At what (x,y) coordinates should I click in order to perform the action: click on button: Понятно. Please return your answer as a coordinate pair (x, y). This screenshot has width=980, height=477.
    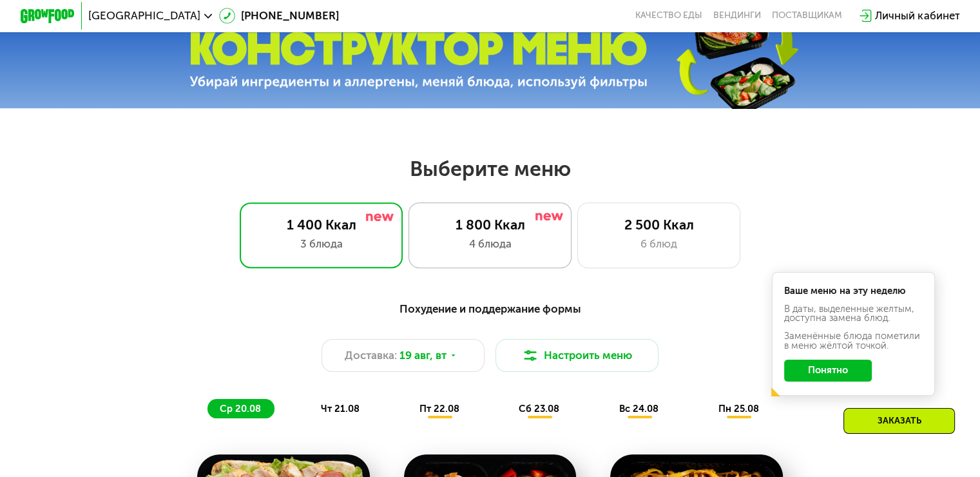
    Looking at the image, I should click on (828, 371).